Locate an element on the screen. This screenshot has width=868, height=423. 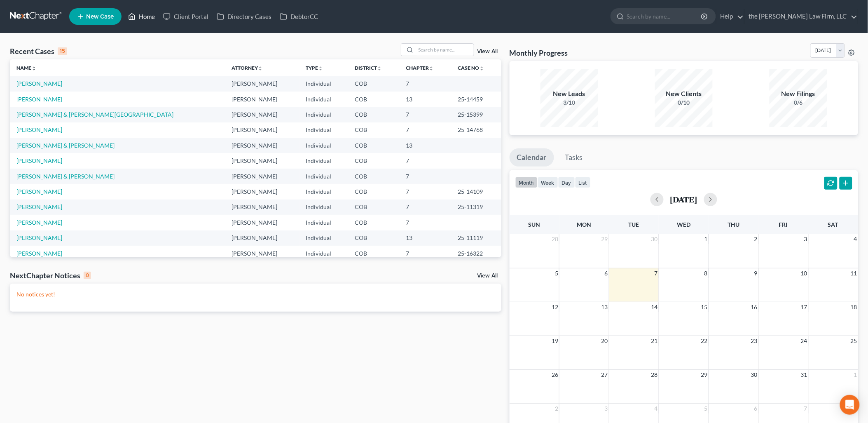
span: 18 is located at coordinates (853, 307).